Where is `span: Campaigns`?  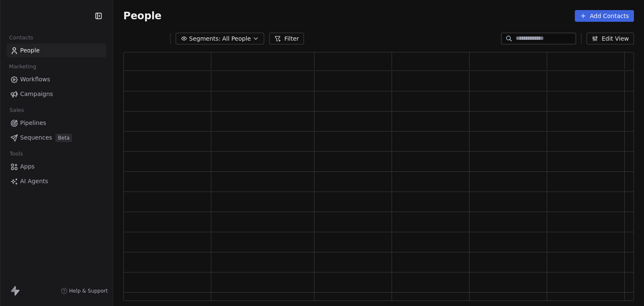 span: Campaigns is located at coordinates (36, 94).